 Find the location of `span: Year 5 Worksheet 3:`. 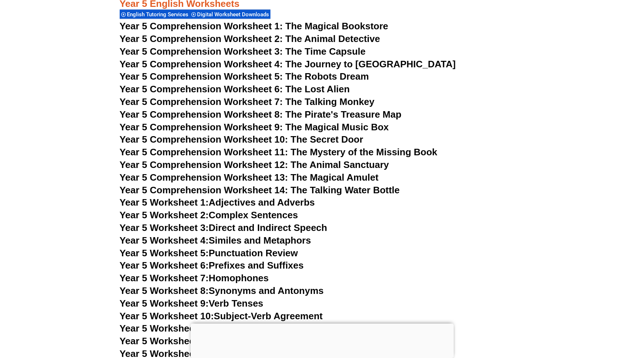

span: Year 5 Worksheet 3: is located at coordinates (164, 227).